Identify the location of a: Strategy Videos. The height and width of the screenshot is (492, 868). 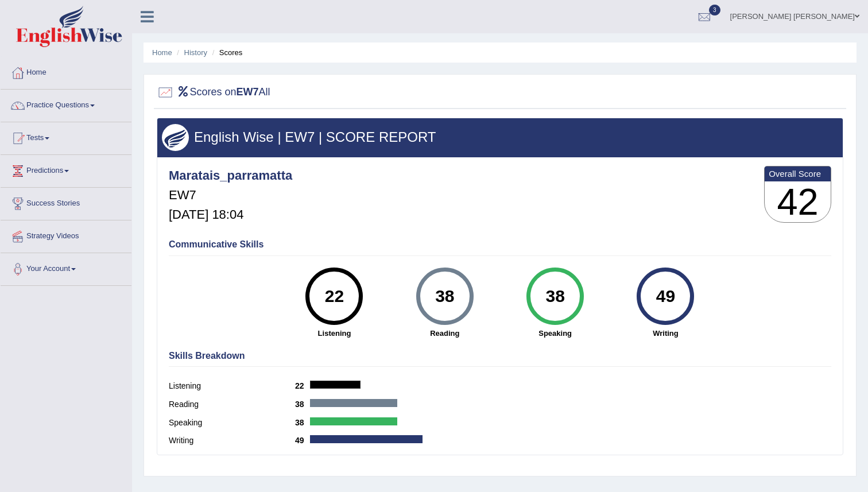
(66, 235).